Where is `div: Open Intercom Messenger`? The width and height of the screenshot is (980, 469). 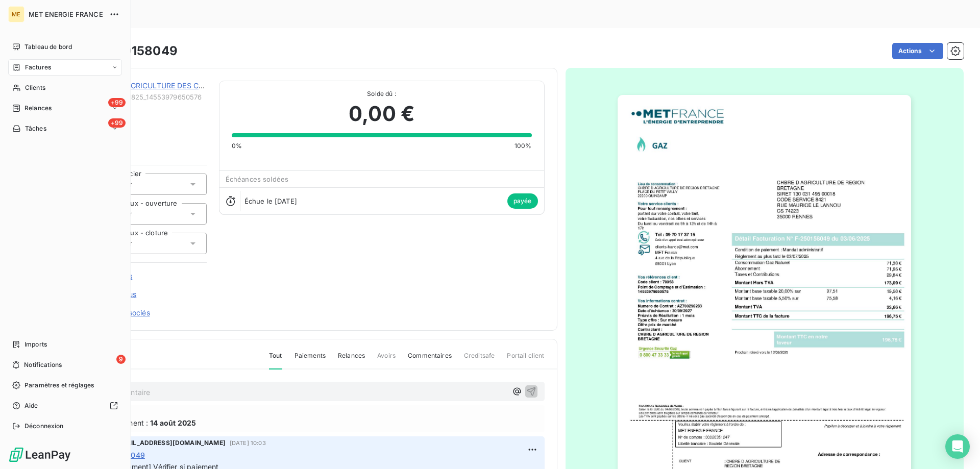
div: Open Intercom Messenger is located at coordinates (958, 447).